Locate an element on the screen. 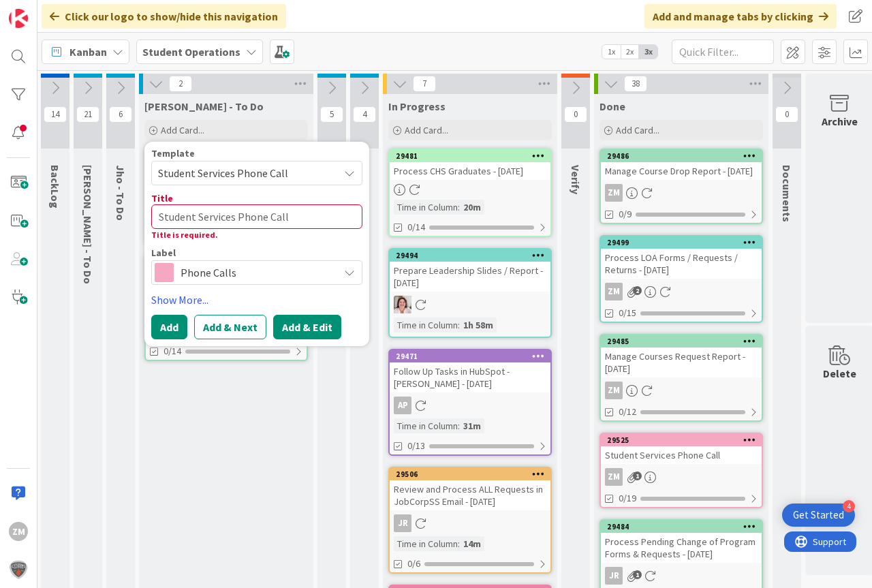  span: 7 is located at coordinates (424, 84).